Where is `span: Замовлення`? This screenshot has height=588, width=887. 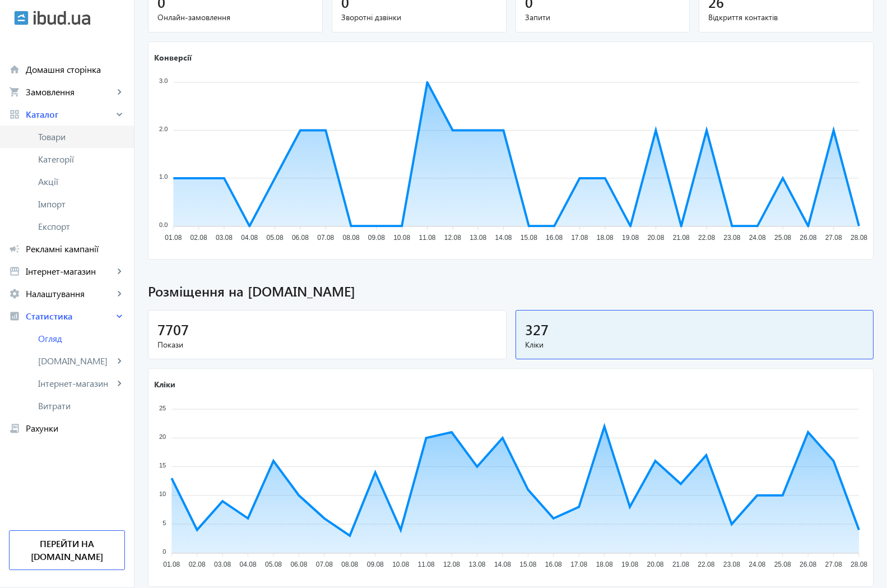 span: Замовлення is located at coordinates (70, 92).